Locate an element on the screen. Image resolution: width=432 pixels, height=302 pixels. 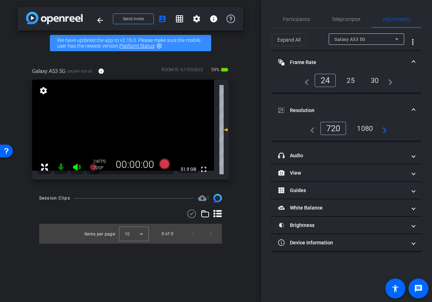
span: Teleprompter is located at coordinates (346, 19).